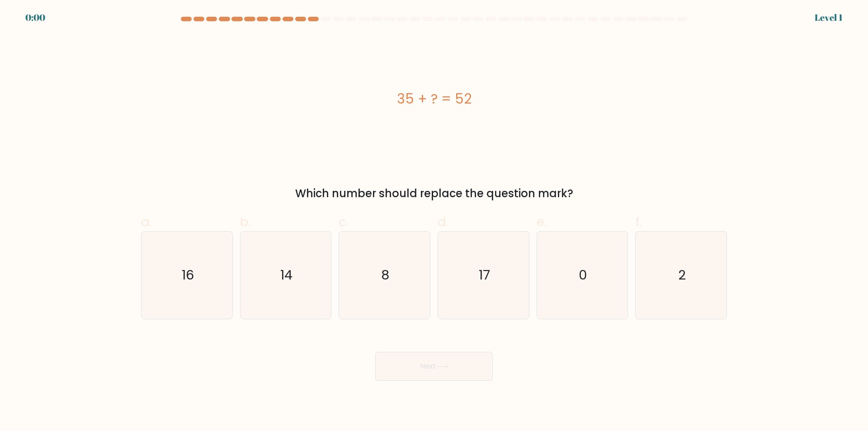 Image resolution: width=868 pixels, height=431 pixels. Describe the element at coordinates (147, 222) in the screenshot. I see `span: a.` at that location.